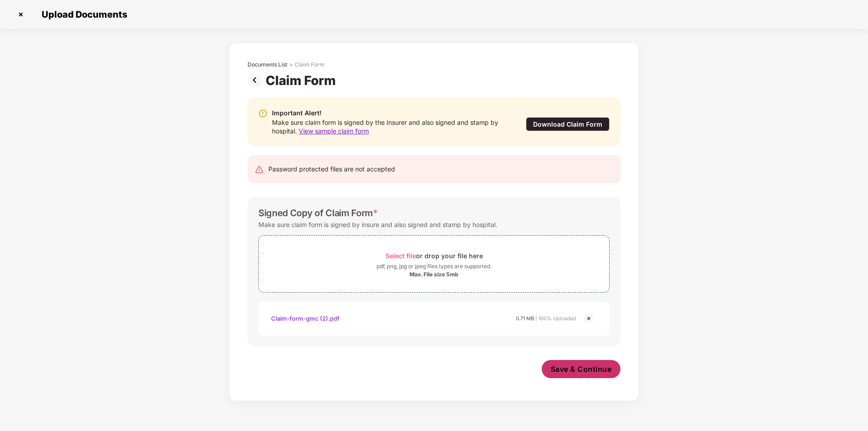 The height and width of the screenshot is (431, 868). I want to click on div: or drop your file here, so click(434, 256).